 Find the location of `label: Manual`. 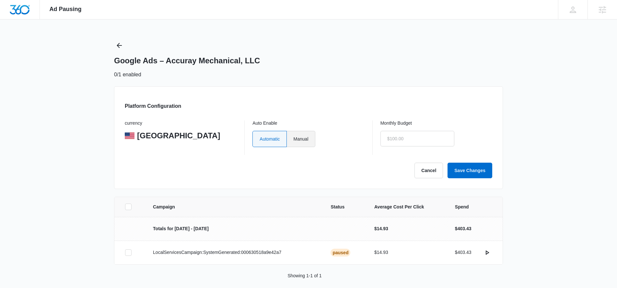

label: Manual is located at coordinates (301, 139).